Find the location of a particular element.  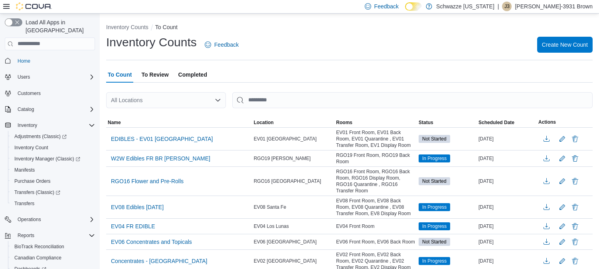

button: Inventory is located at coordinates (27, 125).